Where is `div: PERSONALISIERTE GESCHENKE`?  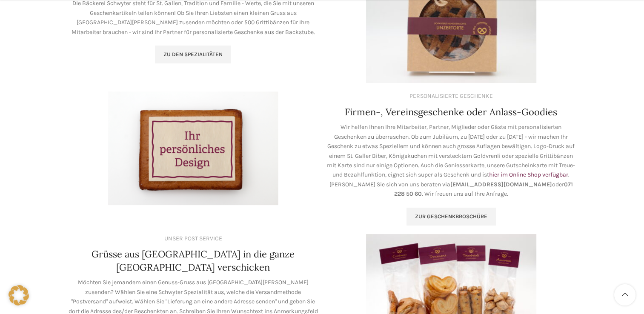
div: PERSONALISIERTE GESCHENKE is located at coordinates (451, 96).